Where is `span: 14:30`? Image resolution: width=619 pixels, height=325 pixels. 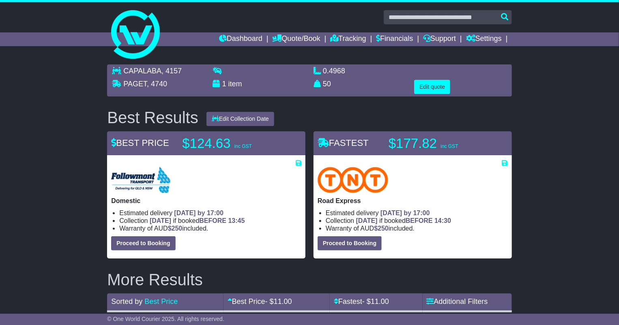
span: 14:30 is located at coordinates (443, 221).